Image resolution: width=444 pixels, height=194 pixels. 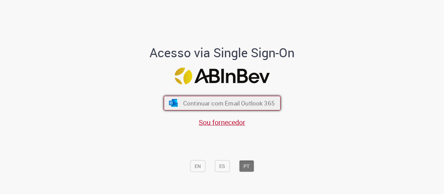 What do you see at coordinates (222, 52) in the screenshot?
I see `h1: Acesso via Single Sign-On` at bounding box center [222, 52].